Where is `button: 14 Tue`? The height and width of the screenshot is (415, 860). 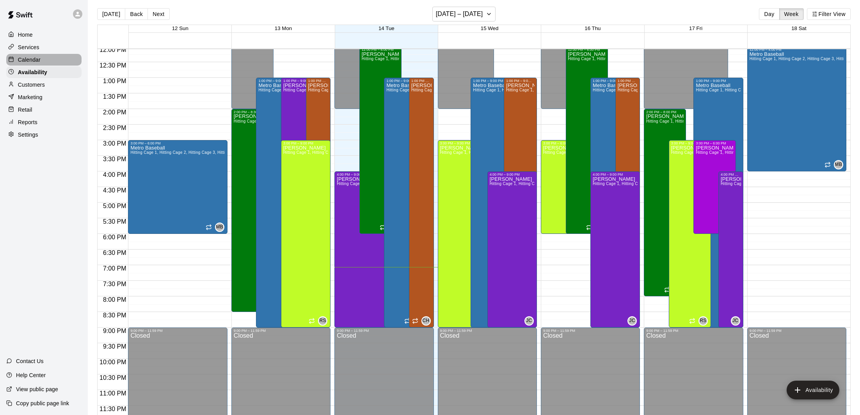 button: 14 Tue is located at coordinates (386, 28).